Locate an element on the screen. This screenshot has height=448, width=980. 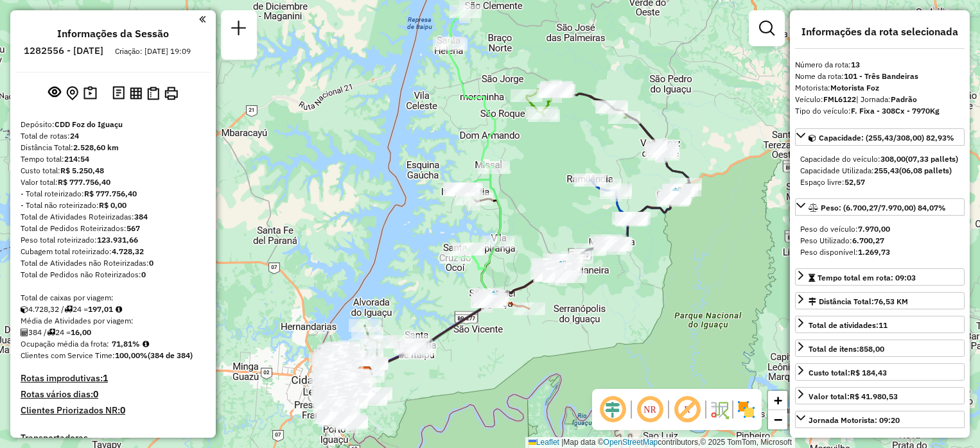
div: Número da rota: is located at coordinates (880, 65).